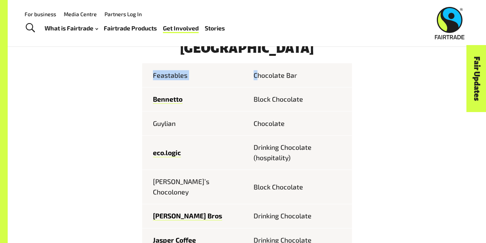 The width and height of the screenshot is (486, 243). I want to click on td: Guylian, so click(194, 123).